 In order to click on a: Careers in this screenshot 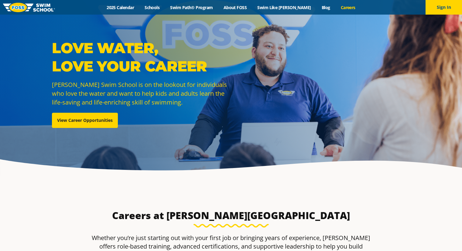, I will do `click(348, 7)`.